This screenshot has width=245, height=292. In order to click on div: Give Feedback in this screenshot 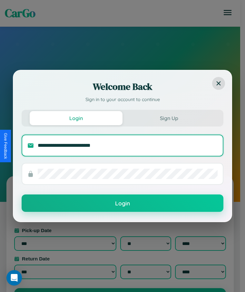, I will do `click(5, 146)`.